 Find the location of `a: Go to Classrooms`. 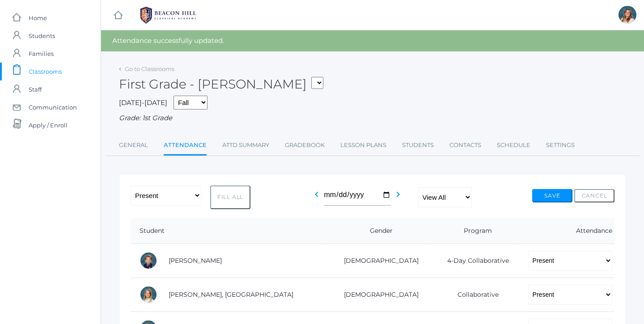

a: Go to Classrooms is located at coordinates (149, 69).